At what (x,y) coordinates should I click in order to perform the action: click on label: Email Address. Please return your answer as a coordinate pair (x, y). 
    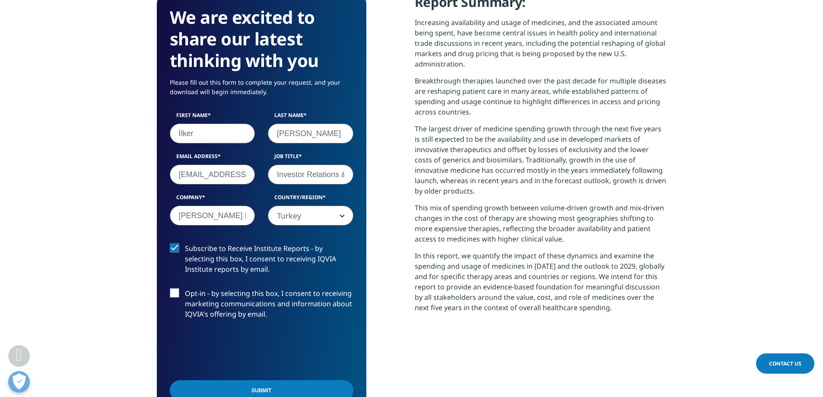
    Looking at the image, I should click on (213, 159).